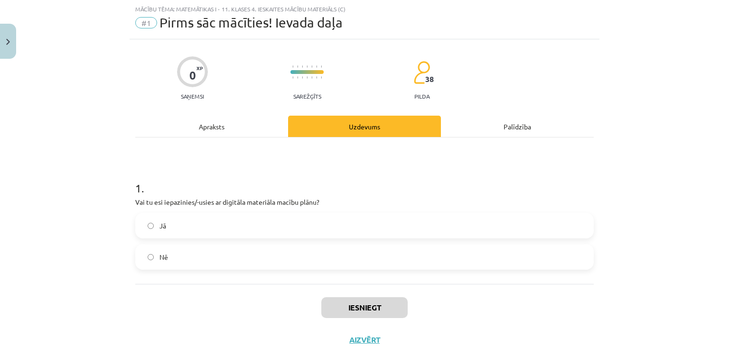 The image size is (729, 346). Describe the element at coordinates (364, 308) in the screenshot. I see `button: Iesniegt` at that location.